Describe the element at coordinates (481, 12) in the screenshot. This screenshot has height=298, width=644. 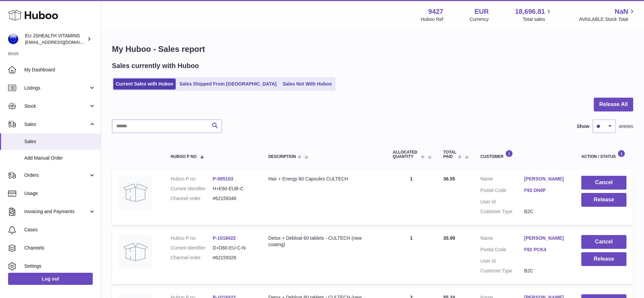
I see `strong: EUR` at that location.